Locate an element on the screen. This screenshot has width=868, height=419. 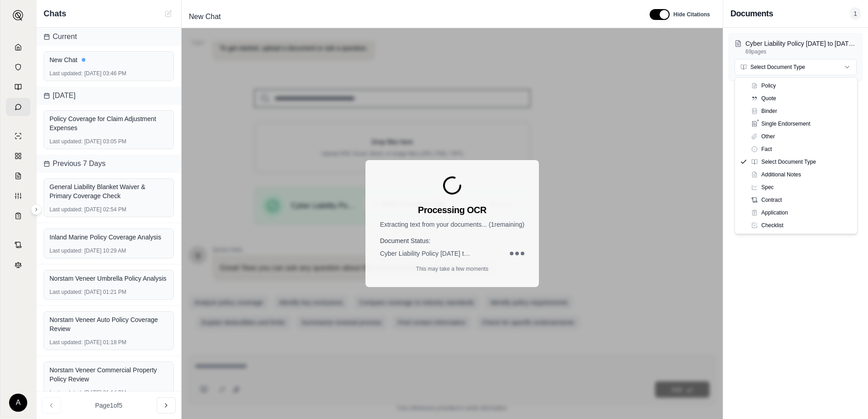
span: Contract is located at coordinates (772, 200).